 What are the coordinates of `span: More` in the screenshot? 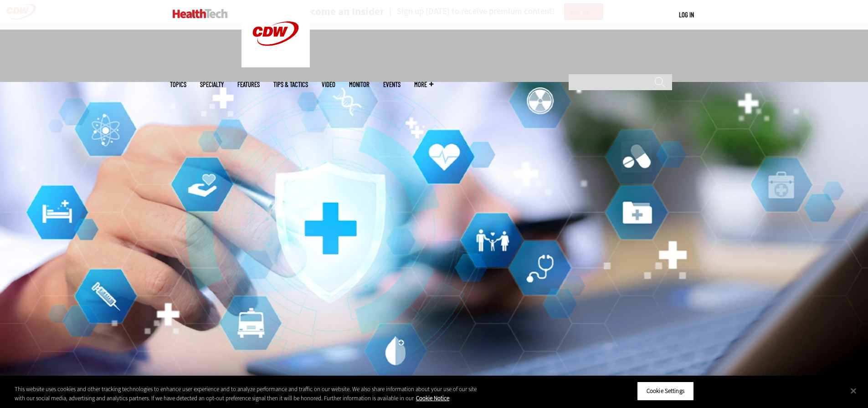 It's located at (424, 85).